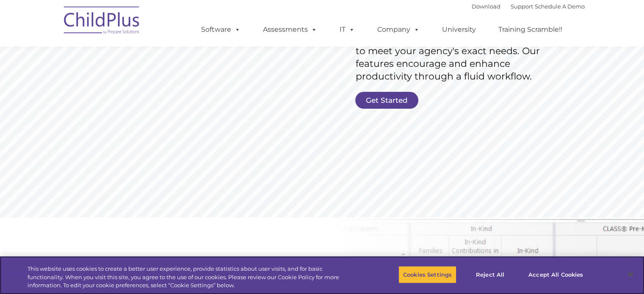 The width and height of the screenshot is (644, 294). Describe the element at coordinates (559, 7) in the screenshot. I see `a: Schedule A Demo` at that location.